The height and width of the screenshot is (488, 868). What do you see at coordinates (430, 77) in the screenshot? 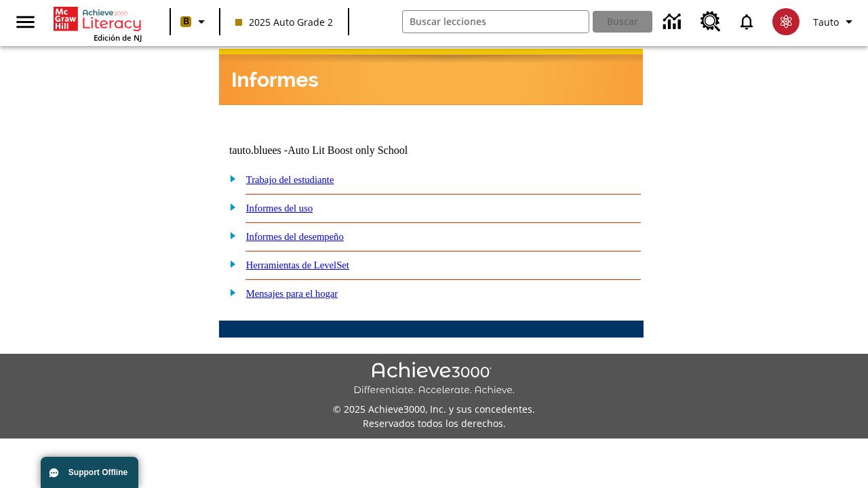
I see `img: header` at bounding box center [430, 77].